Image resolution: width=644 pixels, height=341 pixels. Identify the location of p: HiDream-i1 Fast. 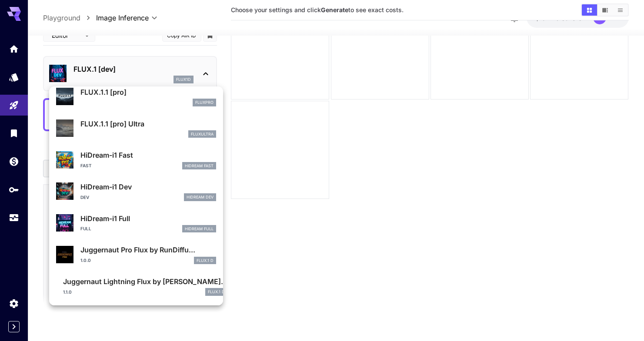
(148, 155).